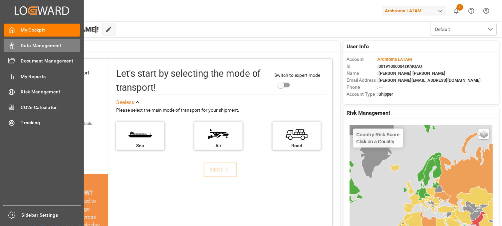  Describe the element at coordinates (362, 66) in the screenshot. I see `span: Id` at that location.